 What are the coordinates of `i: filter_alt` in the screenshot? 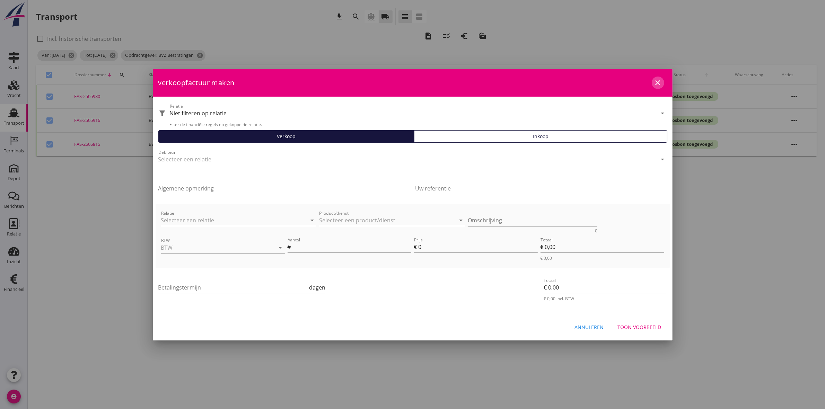 It's located at (162, 113).